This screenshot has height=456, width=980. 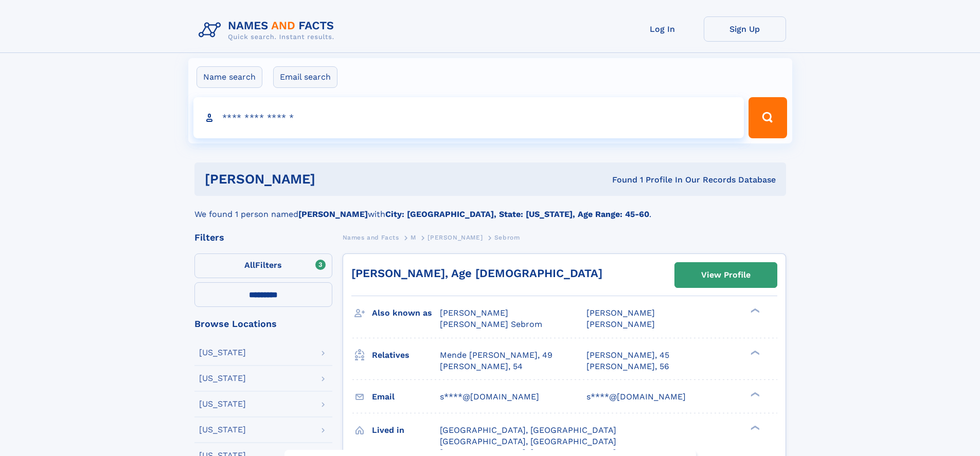 I want to click on a: M, so click(x=413, y=237).